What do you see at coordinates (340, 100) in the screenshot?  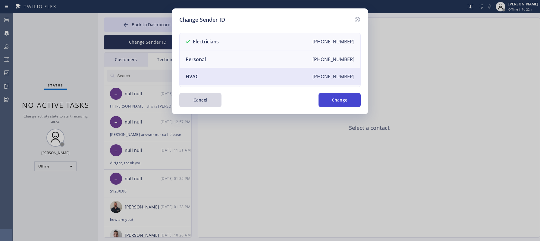 I see `button: Change` at bounding box center [340, 100].